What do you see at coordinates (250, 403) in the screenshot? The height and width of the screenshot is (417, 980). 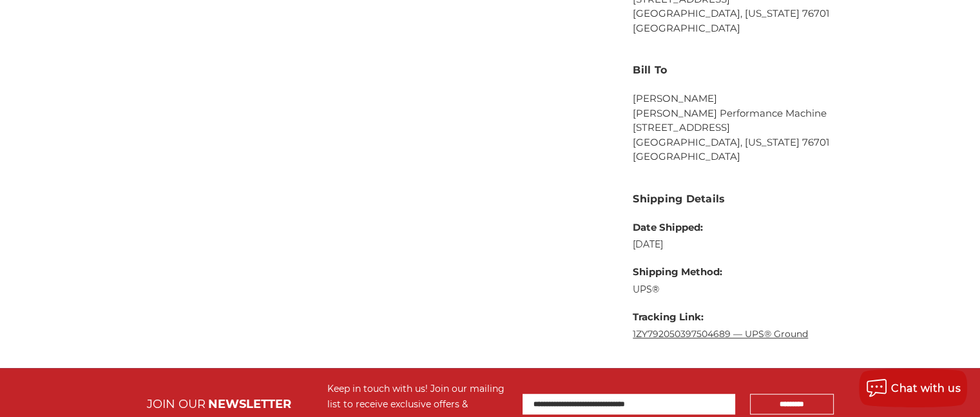 I see `span: NEWSLETTER` at bounding box center [250, 403].